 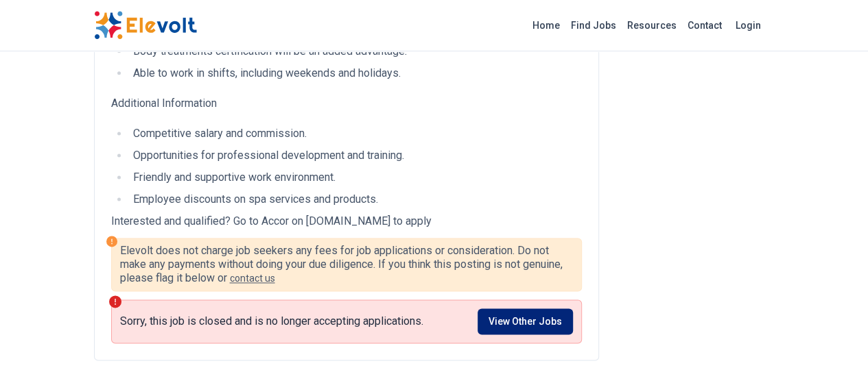 What do you see at coordinates (355, 178) in the screenshot?
I see `li: Friendly and supportive work environment.` at bounding box center [355, 178].